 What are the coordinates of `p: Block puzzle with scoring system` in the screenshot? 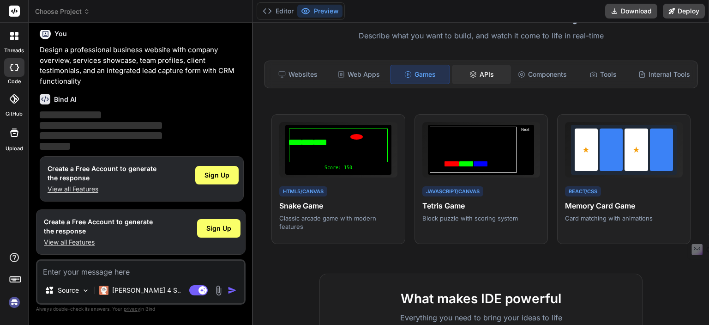 It's located at (481, 218).